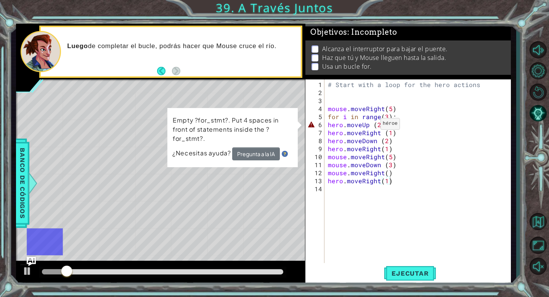 The image size is (549, 297). Describe the element at coordinates (316, 116) in the screenshot. I see `div: 5` at that location.